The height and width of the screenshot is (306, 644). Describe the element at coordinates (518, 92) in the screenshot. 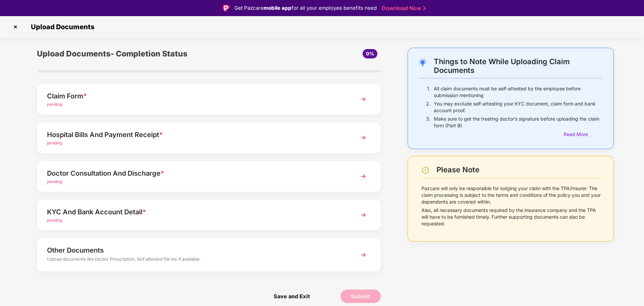

I see `p: All claim documents must be self-attested by the employee before submission mentioning` at that location.